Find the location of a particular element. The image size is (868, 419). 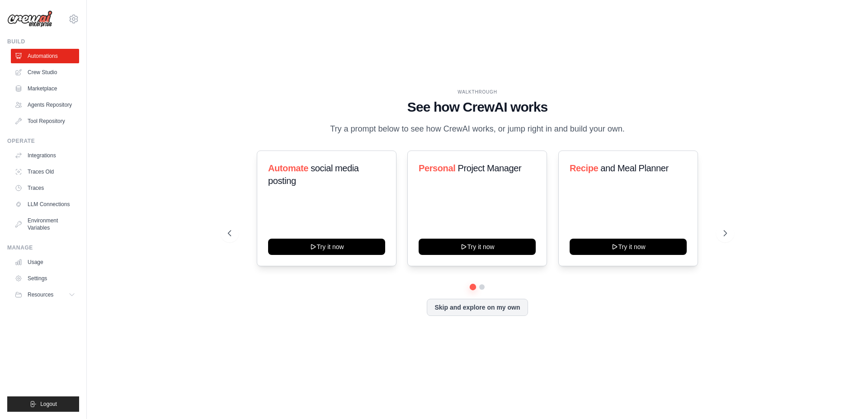

h1: See how CrewAI works is located at coordinates (477, 107).